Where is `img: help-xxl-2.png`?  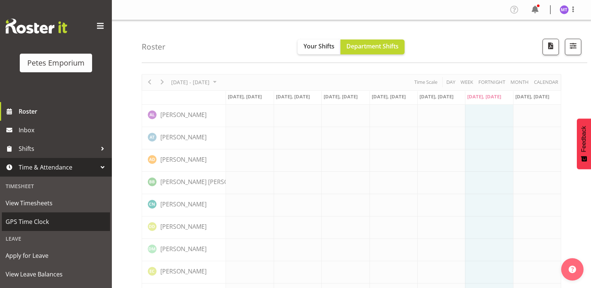 img: help-xxl-2.png is located at coordinates (573, 270).